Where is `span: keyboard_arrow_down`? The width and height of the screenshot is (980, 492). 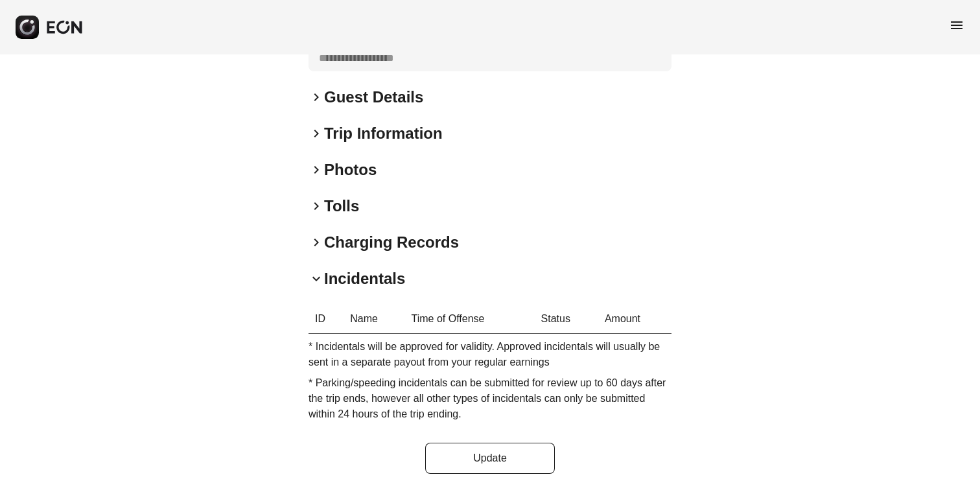
span: keyboard_arrow_down is located at coordinates (316, 278).